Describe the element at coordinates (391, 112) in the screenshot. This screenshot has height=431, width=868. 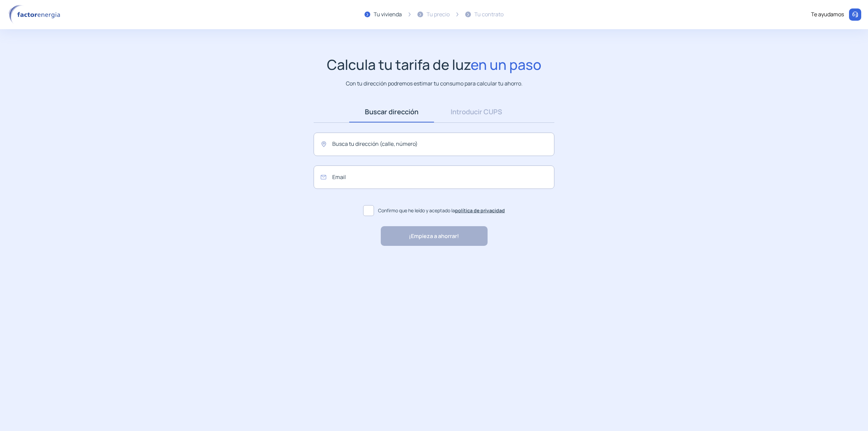
I see `a: Buscar dirección` at that location.